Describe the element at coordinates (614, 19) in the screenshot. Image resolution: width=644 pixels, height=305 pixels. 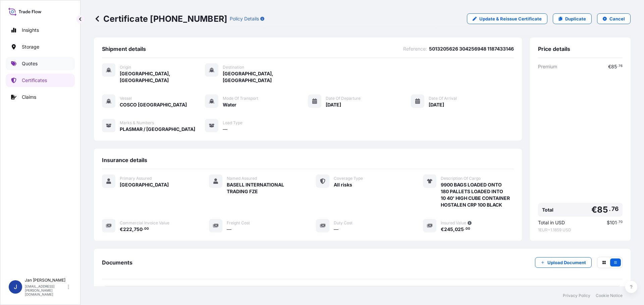
I see `button: Cancel` at that location.